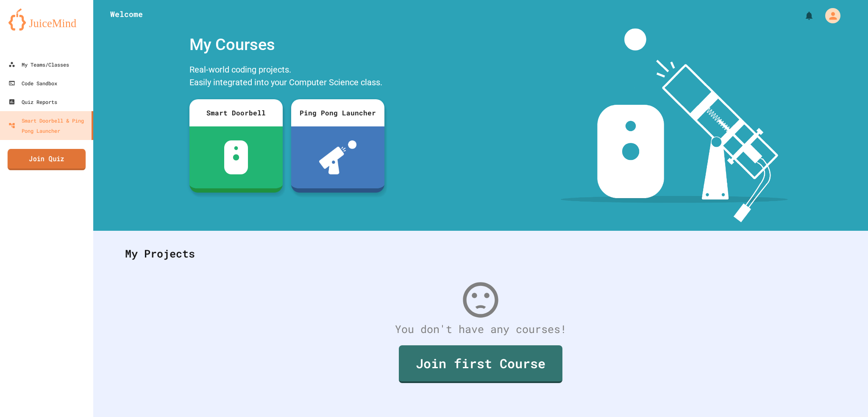 The height and width of the screenshot is (417, 868). Describe the element at coordinates (480, 254) in the screenshot. I see `div: My Projects` at that location.